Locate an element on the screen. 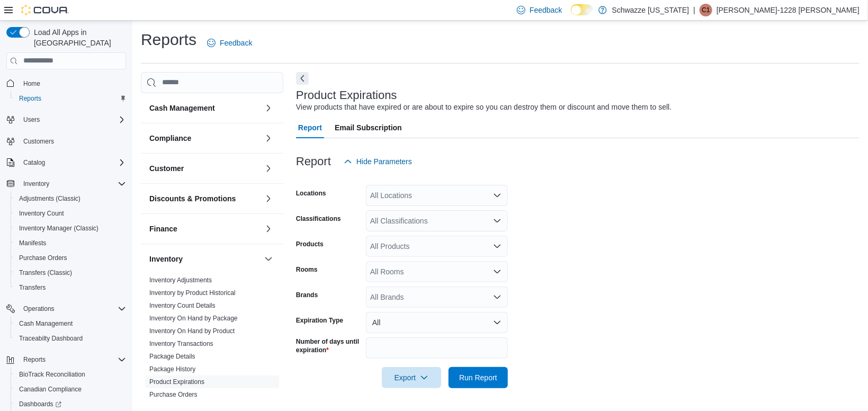 The height and width of the screenshot is (411, 868). button: Next is located at coordinates (302, 79).